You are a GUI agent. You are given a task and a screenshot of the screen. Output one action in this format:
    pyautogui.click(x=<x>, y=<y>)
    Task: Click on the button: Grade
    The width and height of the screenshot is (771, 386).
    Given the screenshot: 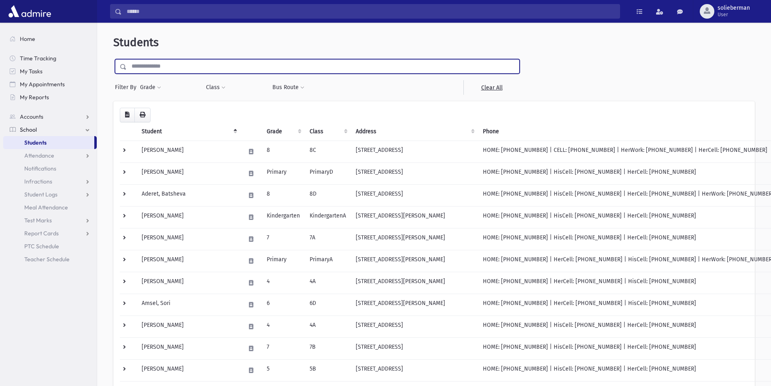 What is the action you would take?
    pyautogui.click(x=151, y=87)
    